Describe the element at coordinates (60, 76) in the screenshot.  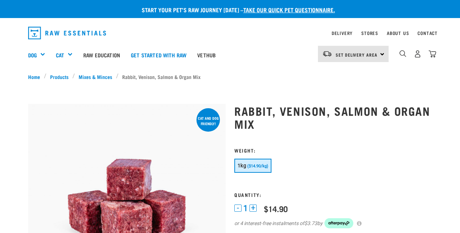
I see `a: Products` at that location.